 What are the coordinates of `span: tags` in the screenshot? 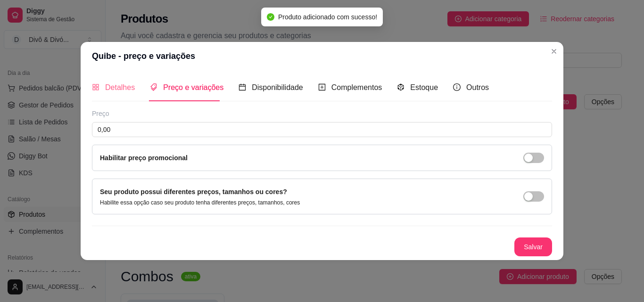 It's located at (154, 87).